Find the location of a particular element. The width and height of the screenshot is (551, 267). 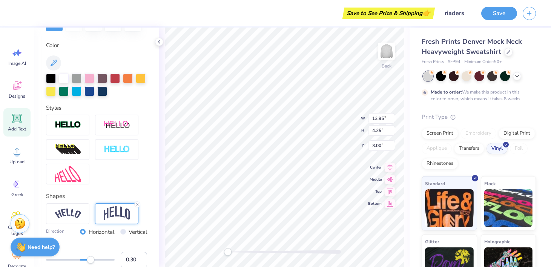

div: Save to See Price & Shipping is located at coordinates (388, 13).